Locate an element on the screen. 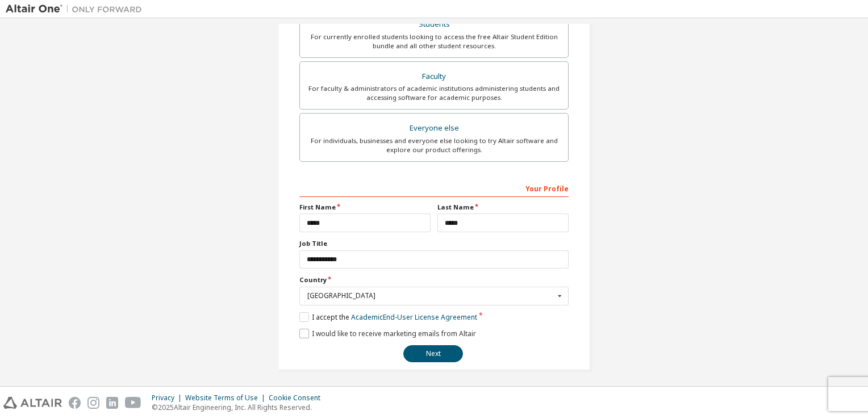 This screenshot has height=419, width=868. button: Next is located at coordinates (433, 354).